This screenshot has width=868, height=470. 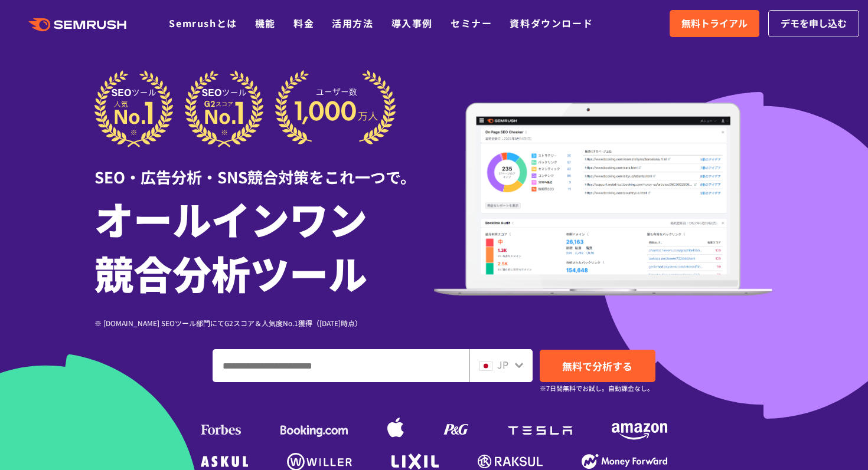 What do you see at coordinates (597, 365) in the screenshot?
I see `span: 無料で分析する` at bounding box center [597, 365].